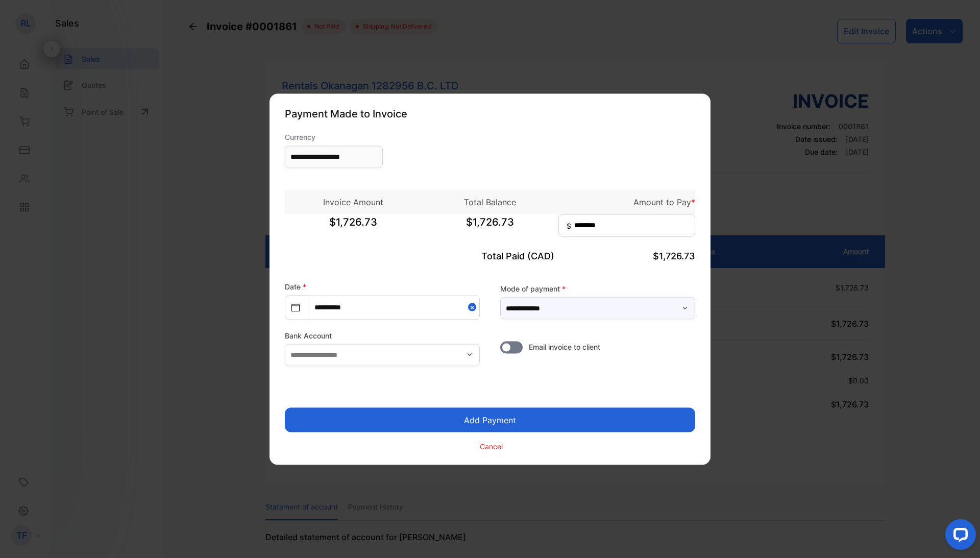  Describe the element at coordinates (565, 346) in the screenshot. I see `span: Email invoice to client` at that location.